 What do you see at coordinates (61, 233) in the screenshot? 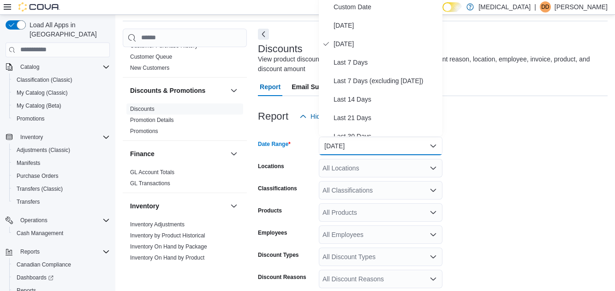
I see `button: Cash Management` at bounding box center [61, 233].